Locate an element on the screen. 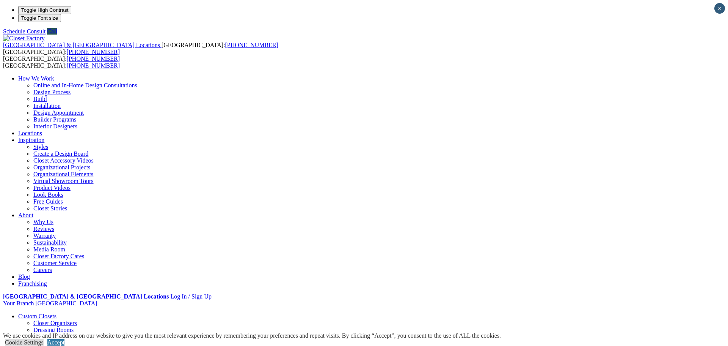 The height and width of the screenshot is (346, 728). div: We use cookies and IP address on our website to give you the most relevant experience by remember... is located at coordinates (252, 335).